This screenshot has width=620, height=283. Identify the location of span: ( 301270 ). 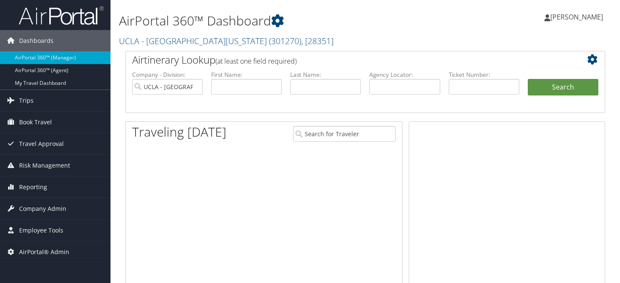
(285, 41).